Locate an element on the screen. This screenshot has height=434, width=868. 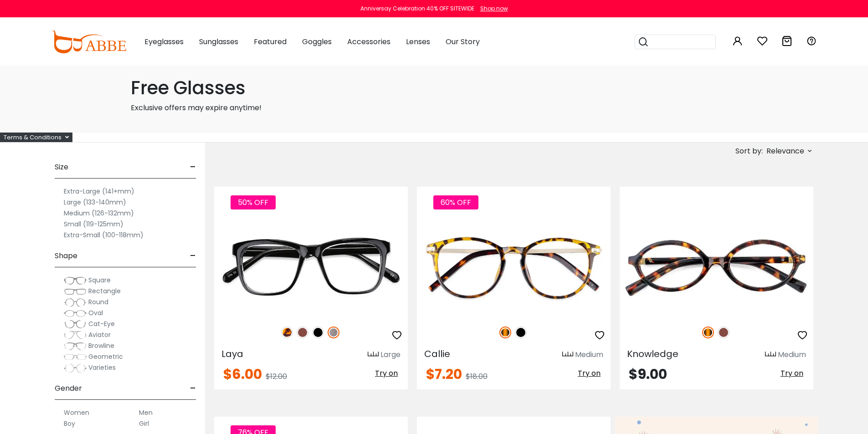
img: Varieties.png is located at coordinates (75, 368).